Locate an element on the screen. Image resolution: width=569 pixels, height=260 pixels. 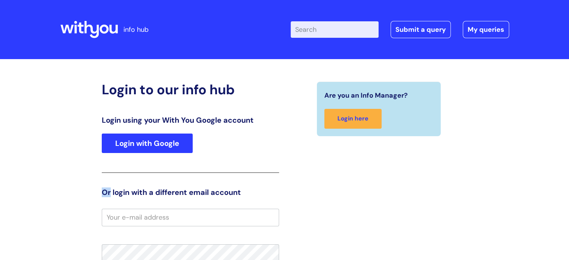
h2: Login to our info hub is located at coordinates (190, 89).